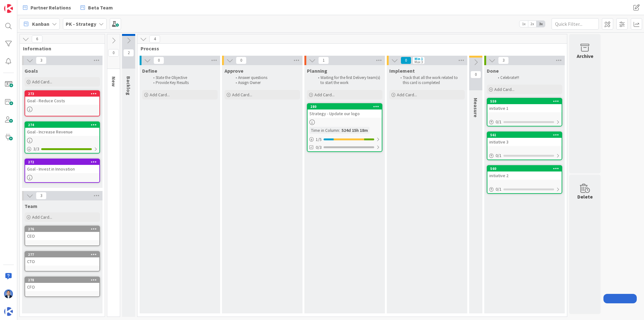 This screenshot has height=320, width=644. What do you see at coordinates (525, 173) in the screenshot?
I see `div: 560initiative 2` at bounding box center [525, 173].